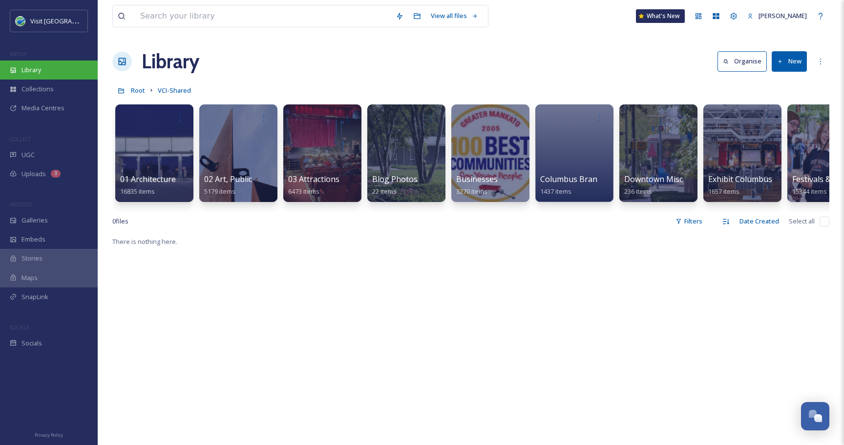 The height and width of the screenshot is (445, 844). What do you see at coordinates (660, 16) in the screenshot?
I see `a: What's New` at bounding box center [660, 16].